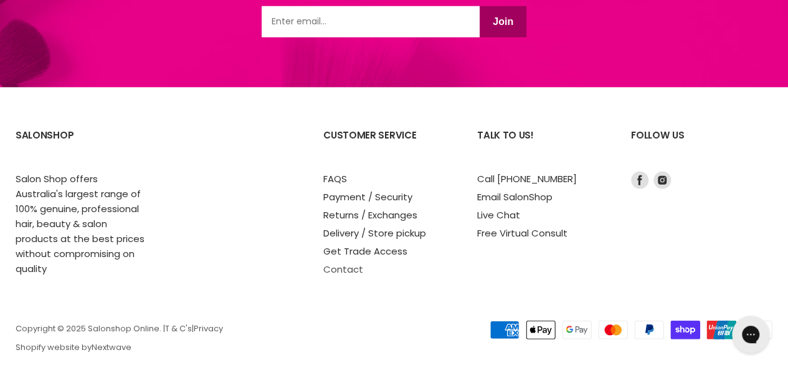 Image resolution: width=788 pixels, height=370 pixels. What do you see at coordinates (499, 214) in the screenshot?
I see `a: Live Chat` at bounding box center [499, 214].